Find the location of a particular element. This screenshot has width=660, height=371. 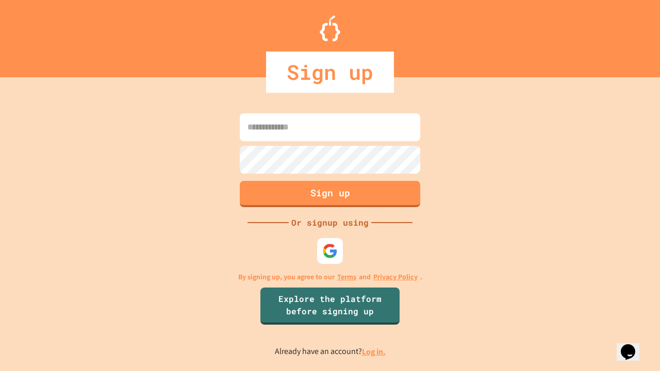

img: Logo.svg is located at coordinates (330, 28).